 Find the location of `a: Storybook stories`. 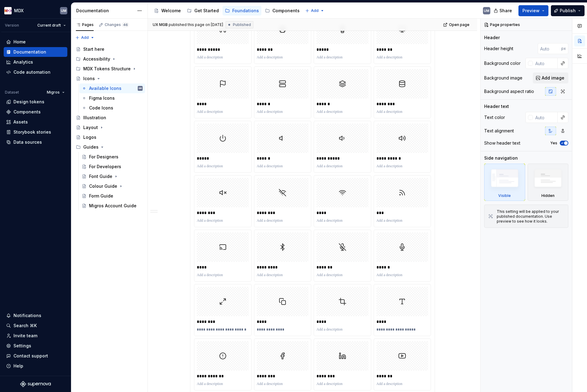

a: Storybook stories is located at coordinates (35, 132).